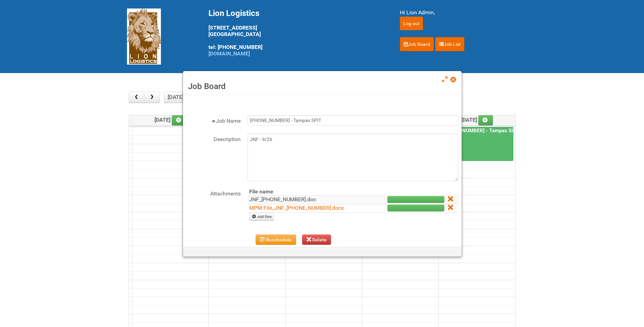  What do you see at coordinates (317, 239) in the screenshot?
I see `button: Delete` at bounding box center [317, 239].